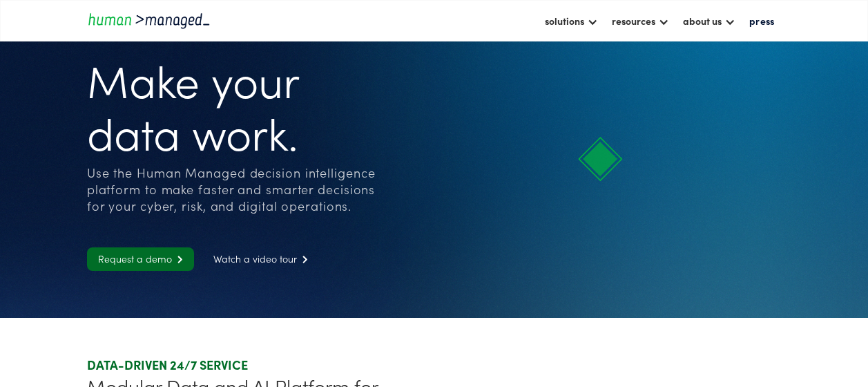 The width and height of the screenshot is (868, 387). I want to click on a: home, so click(149, 20).